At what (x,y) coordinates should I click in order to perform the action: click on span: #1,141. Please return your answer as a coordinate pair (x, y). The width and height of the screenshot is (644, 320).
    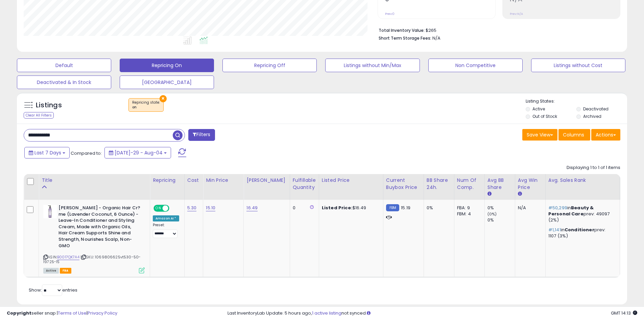
    Looking at the image, I should click on (554, 230).